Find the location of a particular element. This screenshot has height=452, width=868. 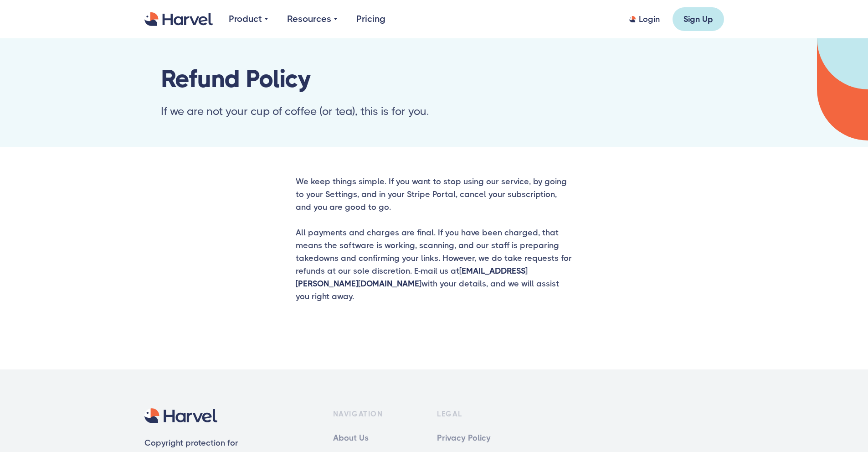

a: Login is located at coordinates (644, 20).